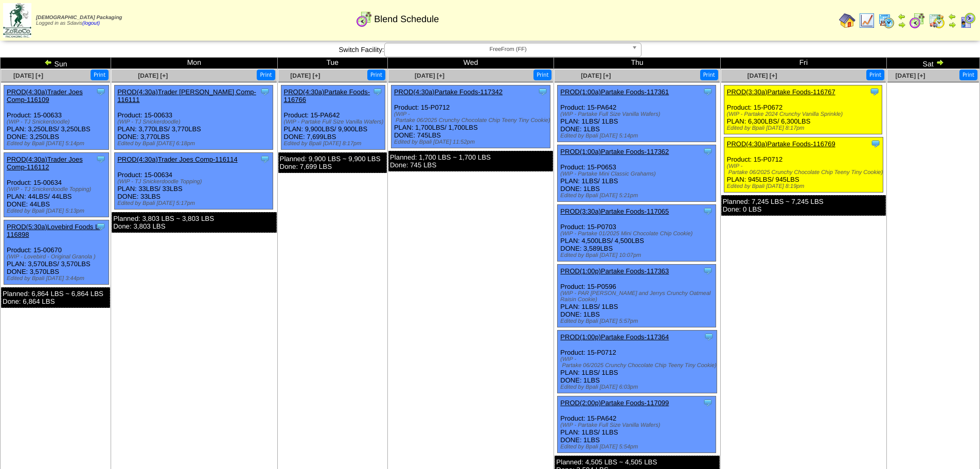  Describe the element at coordinates (615, 403) in the screenshot. I see `a: PROD(2:00p)Partake Foods-117099` at that location.